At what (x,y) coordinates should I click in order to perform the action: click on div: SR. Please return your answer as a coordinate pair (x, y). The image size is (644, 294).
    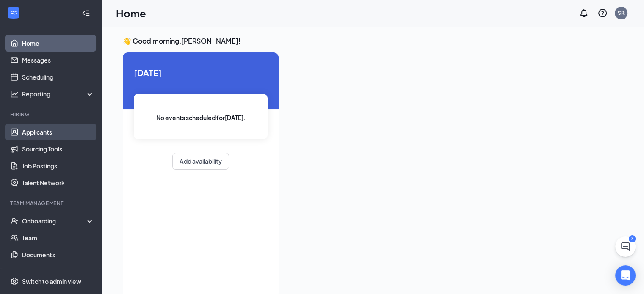
    Looking at the image, I should click on (621, 13).